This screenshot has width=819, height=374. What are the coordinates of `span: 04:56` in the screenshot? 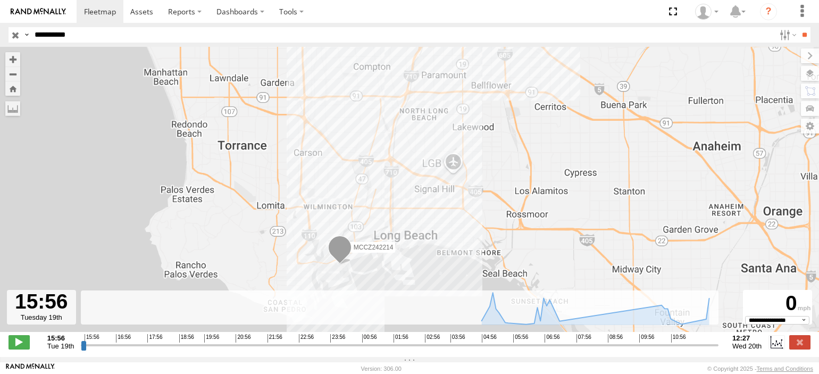 It's located at (489, 338).